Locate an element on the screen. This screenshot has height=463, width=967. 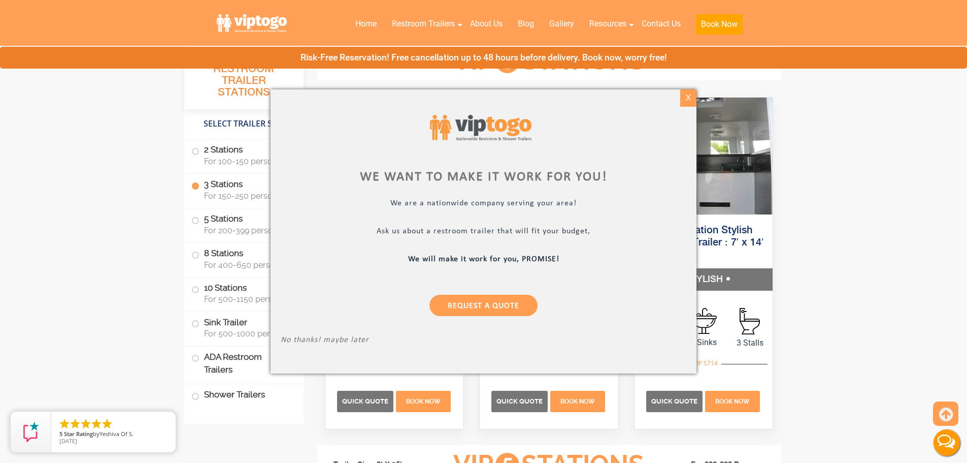
span: by is located at coordinates (113, 434).